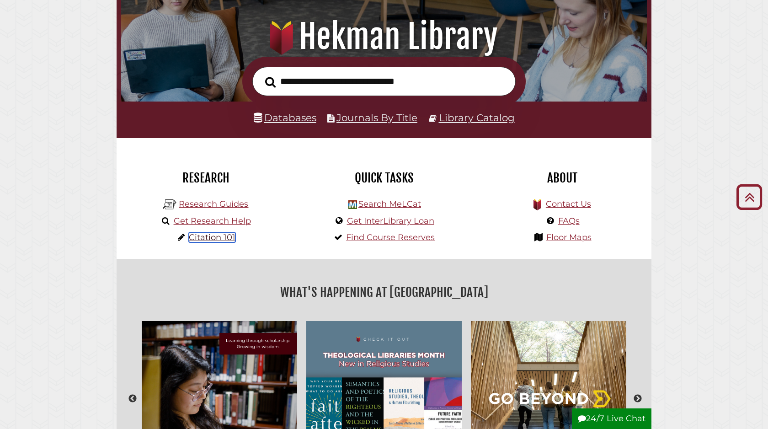 The height and width of the screenshot is (429, 768). What do you see at coordinates (390, 204) in the screenshot?
I see `a: Search MeLCat` at bounding box center [390, 204].